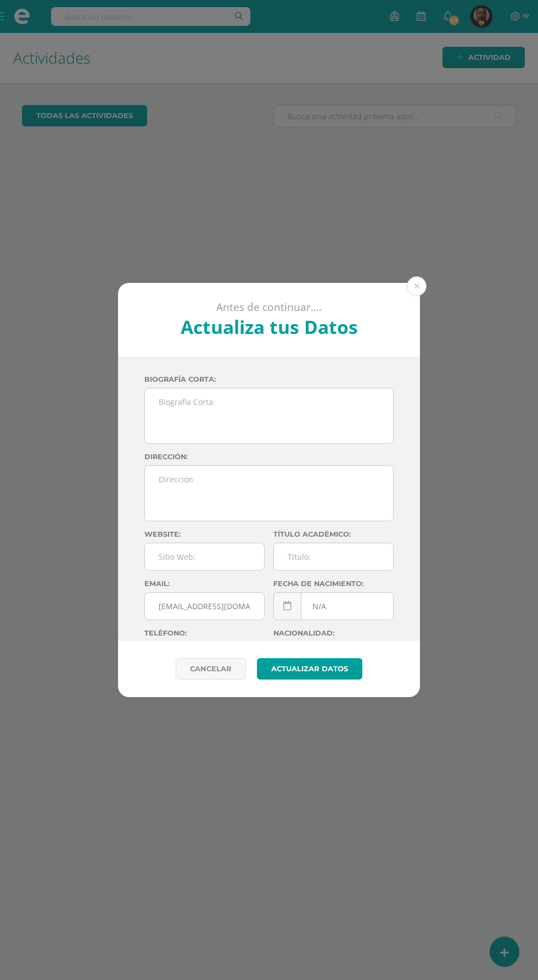 The width and height of the screenshot is (538, 980). I want to click on input: Fecha de Nacimiento:, so click(333, 606).